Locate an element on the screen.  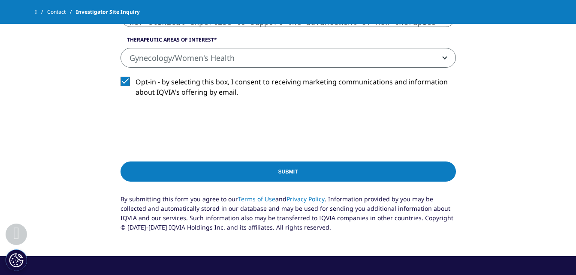
input: Submit is located at coordinates (288, 172).